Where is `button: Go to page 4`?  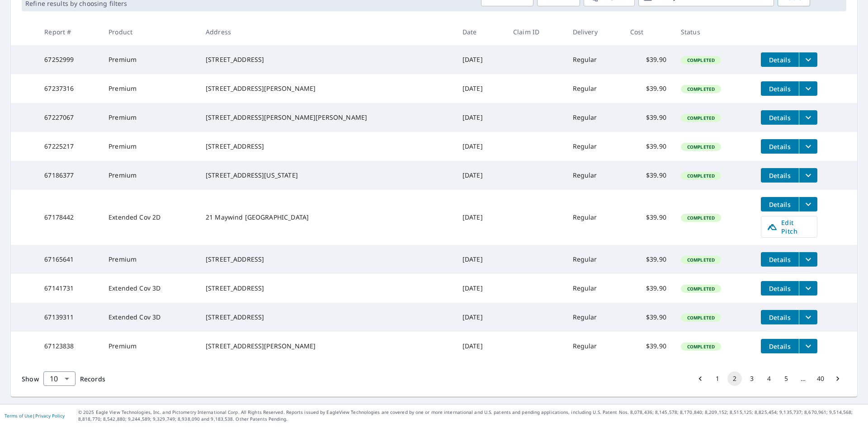 button: Go to page 4 is located at coordinates (769, 378).